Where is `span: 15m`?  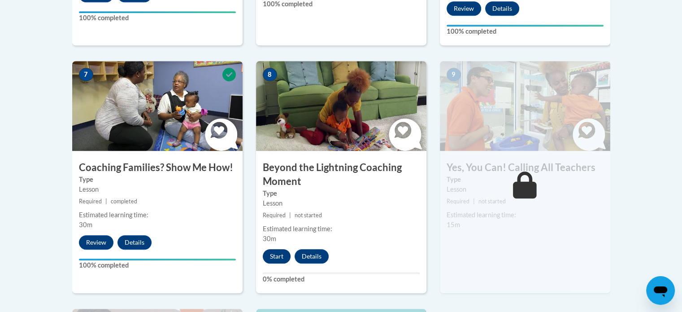 span: 15m is located at coordinates (453, 224).